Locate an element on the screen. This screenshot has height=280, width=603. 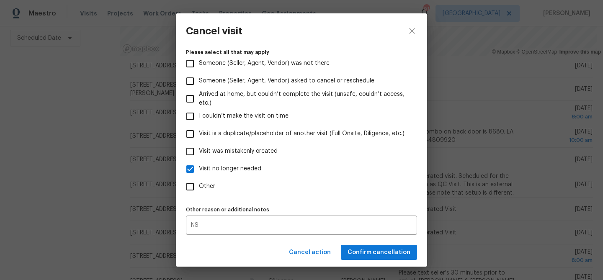
button: Cancel action is located at coordinates (310, 253).